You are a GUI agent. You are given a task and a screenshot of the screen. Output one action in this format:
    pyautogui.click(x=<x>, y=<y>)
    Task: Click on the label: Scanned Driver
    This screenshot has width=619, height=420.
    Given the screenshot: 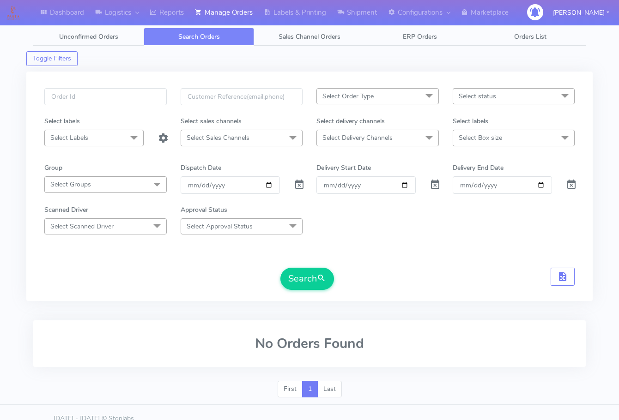 What is the action you would take?
    pyautogui.click(x=66, y=210)
    